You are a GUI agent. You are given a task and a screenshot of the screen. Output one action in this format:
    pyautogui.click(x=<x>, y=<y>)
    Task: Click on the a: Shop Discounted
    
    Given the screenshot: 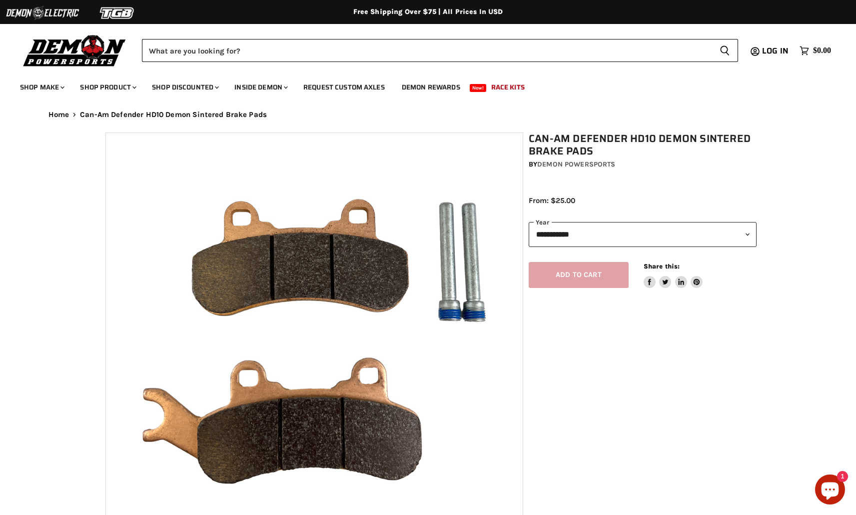 What is the action you would take?
    pyautogui.click(x=184, y=87)
    